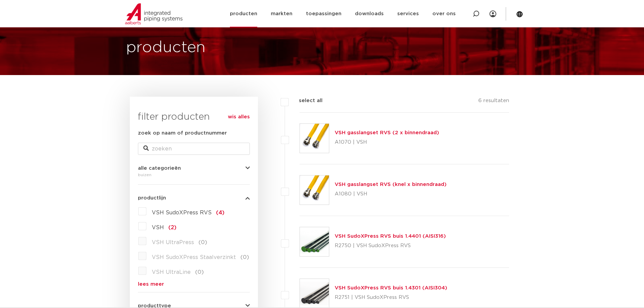 This screenshot has height=308, width=644. Describe the element at coordinates (194, 148) in the screenshot. I see `input: zoeken` at that location.